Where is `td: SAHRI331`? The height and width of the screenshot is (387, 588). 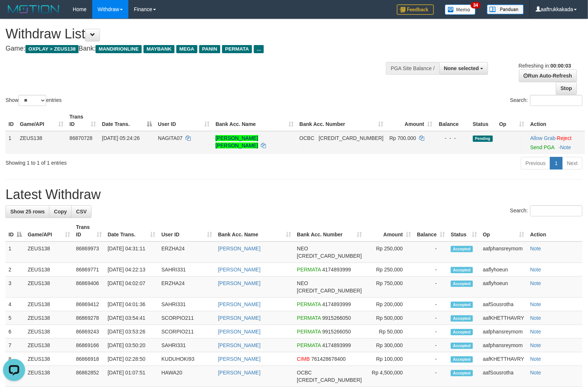 td: SAHRI331 is located at coordinates (187, 269).